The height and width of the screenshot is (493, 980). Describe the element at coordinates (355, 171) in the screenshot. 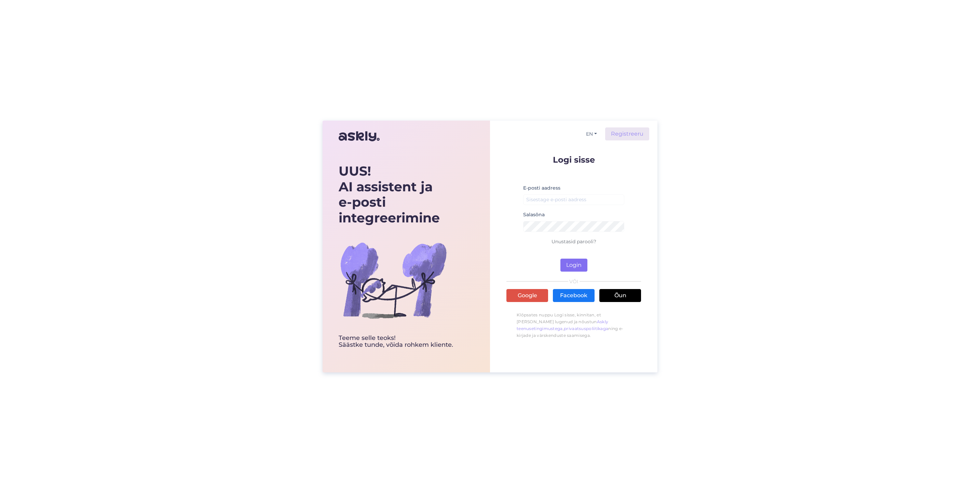

I see `b: UUS!` at that location.